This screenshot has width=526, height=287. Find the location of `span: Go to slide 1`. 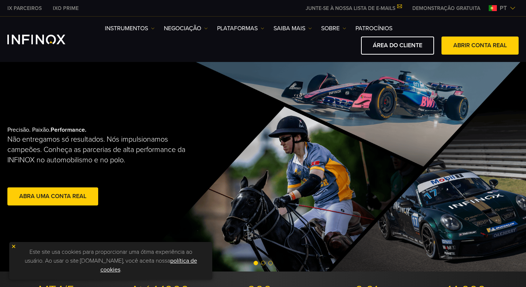

span: Go to slide 1 is located at coordinates (256, 263).